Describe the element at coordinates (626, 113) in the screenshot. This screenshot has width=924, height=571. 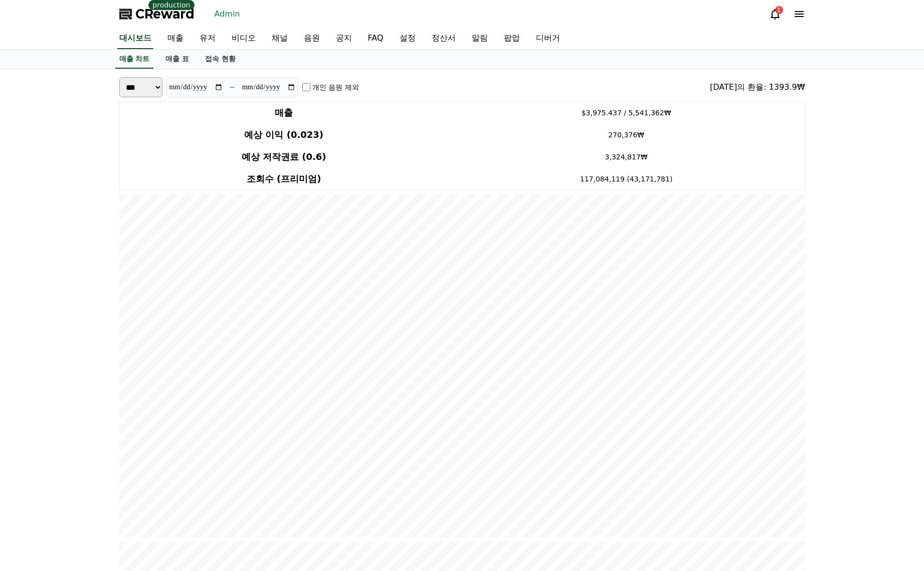
I see `td: $3,975.437 / 5,541,362₩` at that location.